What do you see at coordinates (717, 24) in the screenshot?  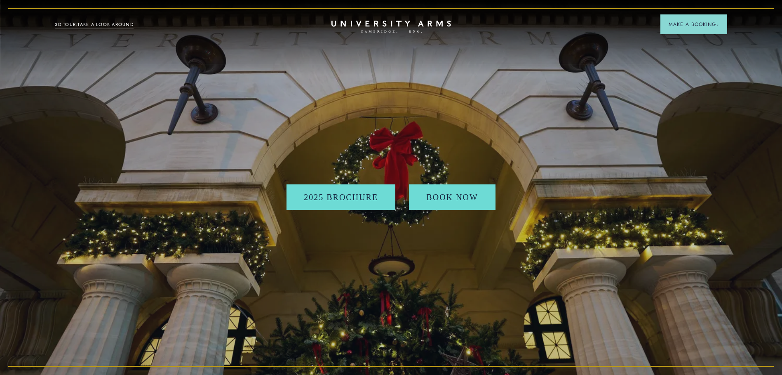 I see `img: Arrow icon` at bounding box center [717, 24].